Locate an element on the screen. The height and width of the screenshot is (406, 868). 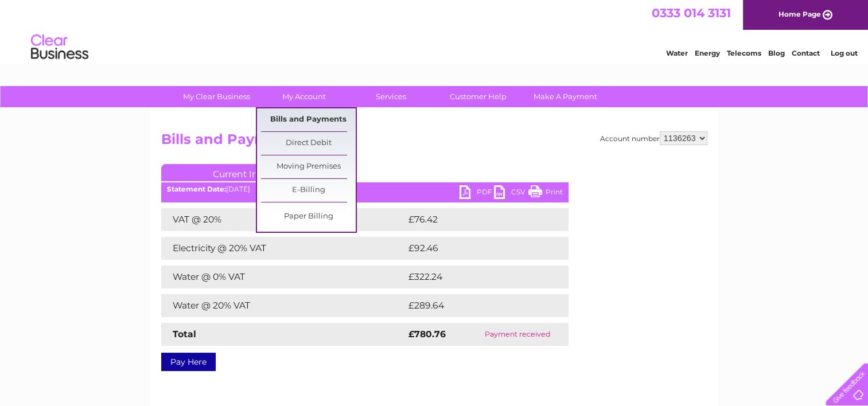
td: Electricity @ 20% VAT is located at coordinates (283, 248).